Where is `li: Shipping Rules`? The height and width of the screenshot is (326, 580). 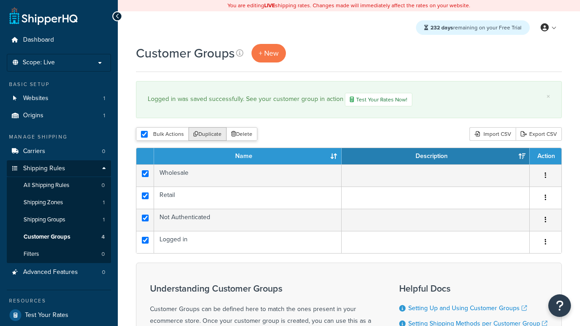
li: Shipping Rules is located at coordinates (59, 212).